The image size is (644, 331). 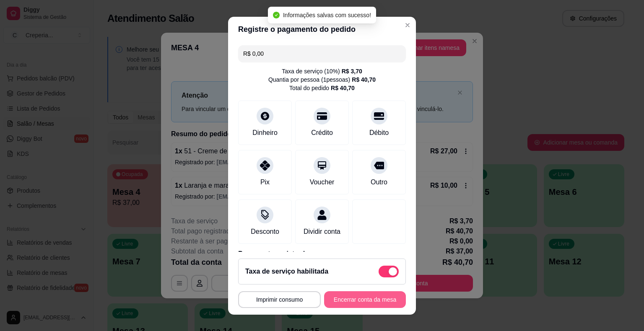 I want to click on button: Imprimir consumo, so click(x=279, y=300).